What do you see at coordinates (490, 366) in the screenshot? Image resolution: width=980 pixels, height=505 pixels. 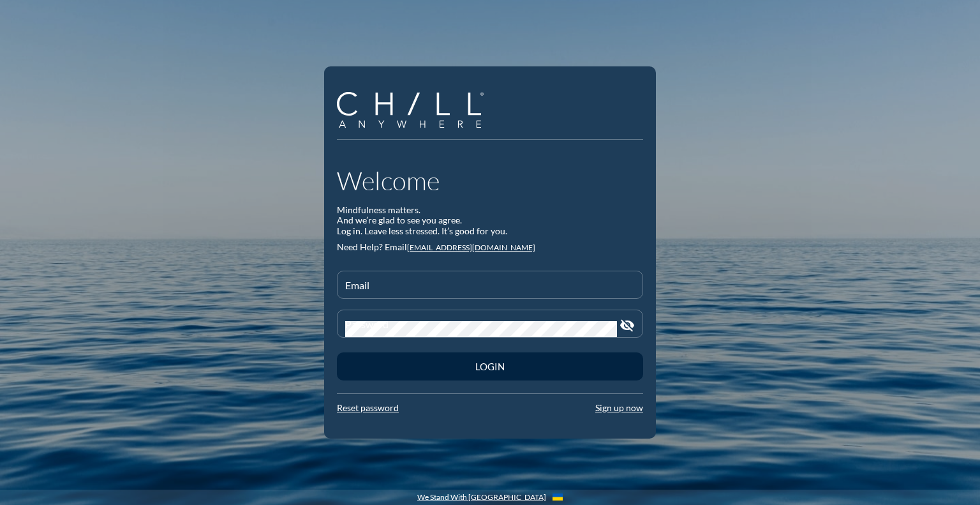 I see `div: Login` at bounding box center [490, 366].